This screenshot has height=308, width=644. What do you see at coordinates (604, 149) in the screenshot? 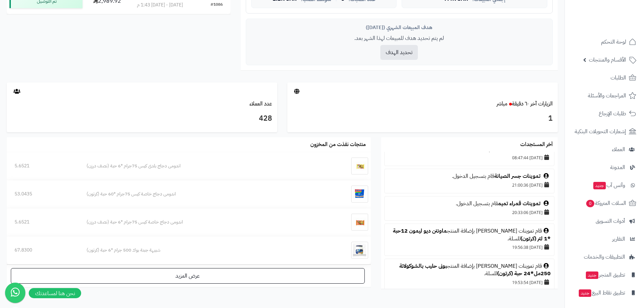
I see `a: العملاء` at bounding box center [604, 149].